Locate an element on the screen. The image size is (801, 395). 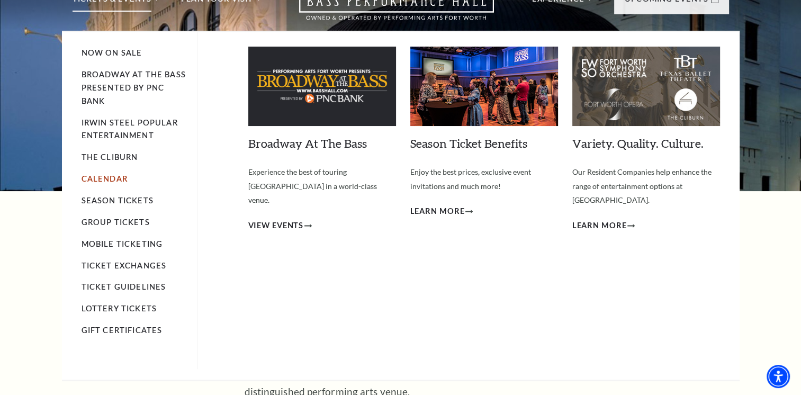
a: Calendar is located at coordinates (104, 178).